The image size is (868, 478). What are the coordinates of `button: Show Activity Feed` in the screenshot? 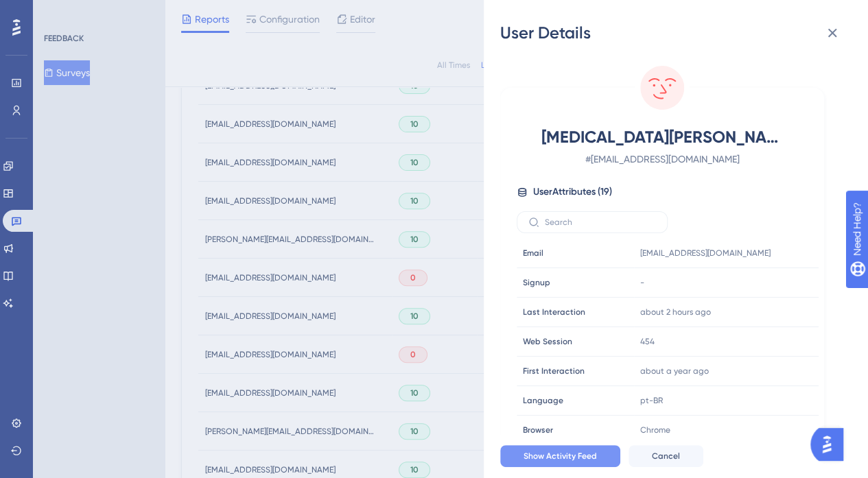 It's located at (560, 456).